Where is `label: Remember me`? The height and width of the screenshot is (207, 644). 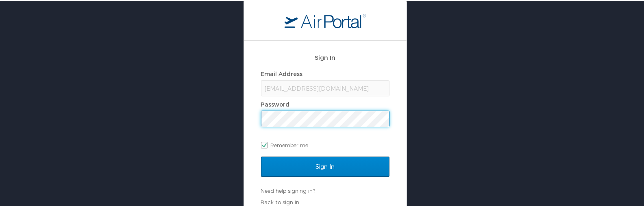
label: Remember me is located at coordinates (325, 145).